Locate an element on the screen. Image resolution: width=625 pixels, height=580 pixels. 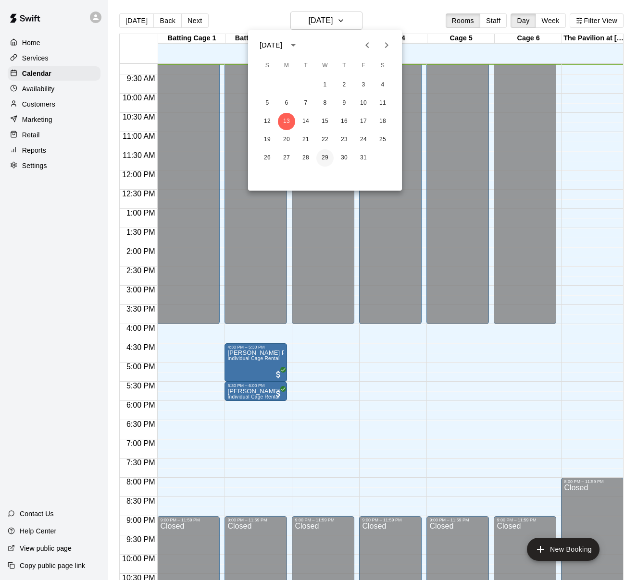
span: Thursday is located at coordinates (344, 66).